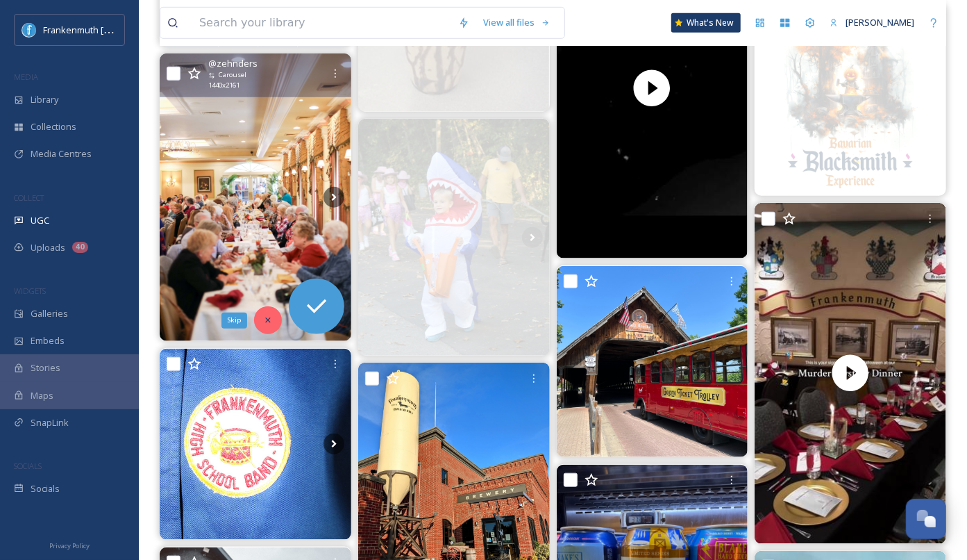  Describe the element at coordinates (232, 63) in the screenshot. I see `span: @ zehnders` at that location.